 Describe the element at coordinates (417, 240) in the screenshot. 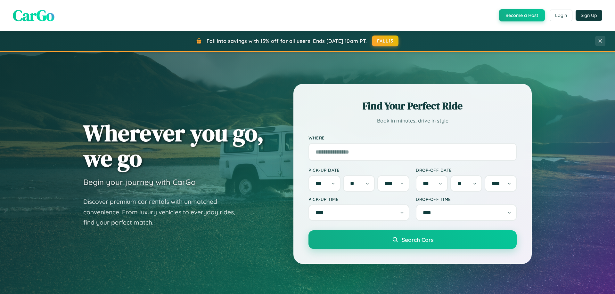

I see `span: Search Cars` at that location.